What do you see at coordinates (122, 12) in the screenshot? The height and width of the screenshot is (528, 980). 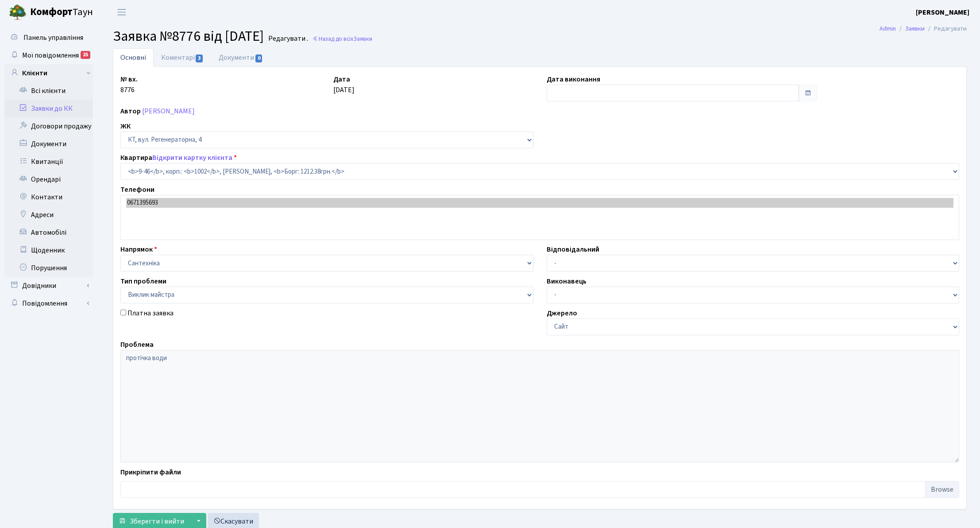 I see `button: Переключити навігацію` at bounding box center [122, 12].